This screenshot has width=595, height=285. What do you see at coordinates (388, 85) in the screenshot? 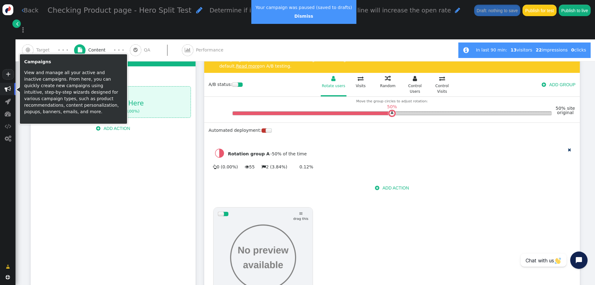
I see `a:  Random` at bounding box center [388, 85].